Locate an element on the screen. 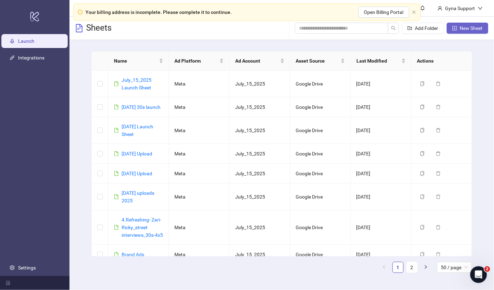  span: Open Billing Portal is located at coordinates (384, 12).